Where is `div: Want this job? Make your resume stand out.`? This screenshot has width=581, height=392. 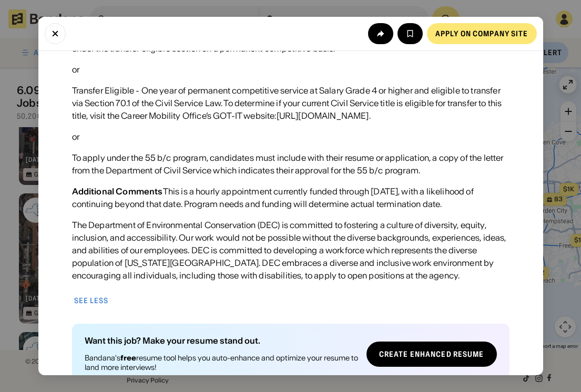
div: Want this job? Make your resume stand out. is located at coordinates (221, 340).